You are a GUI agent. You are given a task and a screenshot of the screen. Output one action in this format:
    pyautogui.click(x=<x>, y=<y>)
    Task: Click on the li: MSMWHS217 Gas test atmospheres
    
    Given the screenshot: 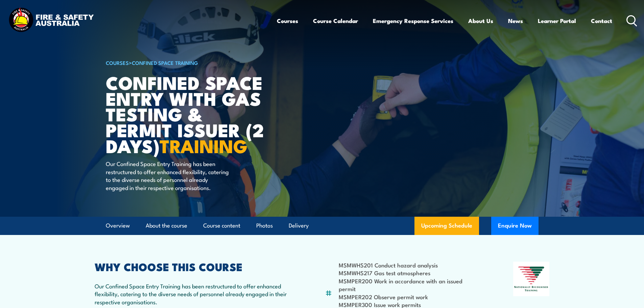 What is the action you would take?
    pyautogui.click(x=410, y=272)
    